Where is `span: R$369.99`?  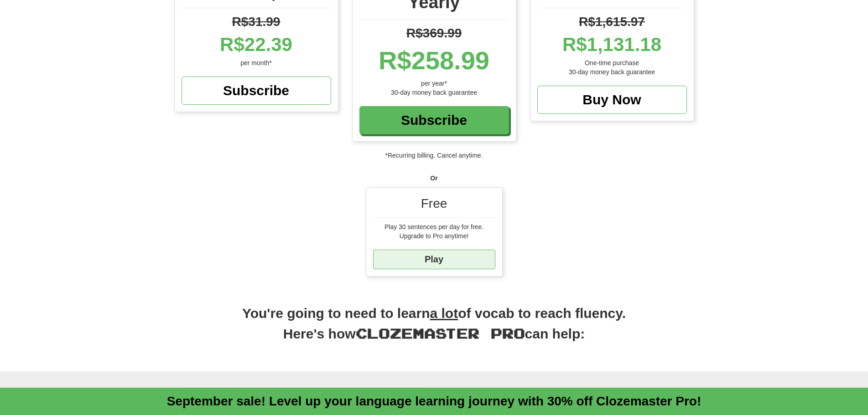 span: R$369.99 is located at coordinates (434, 32).